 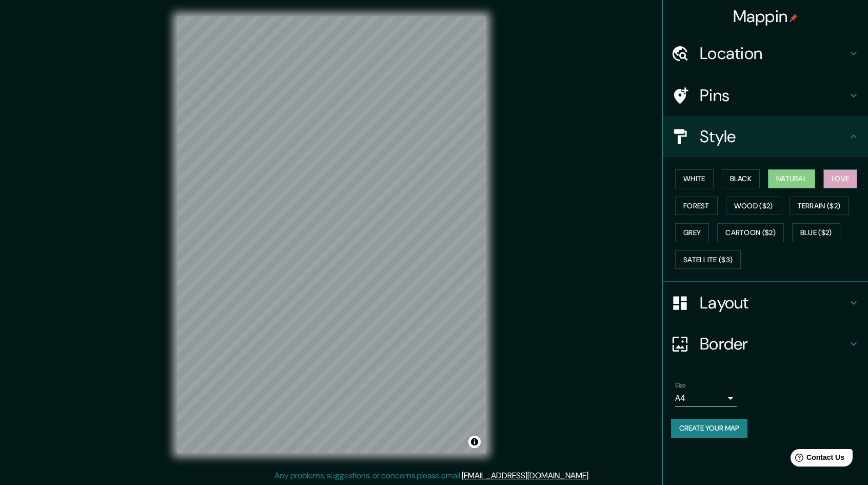 What do you see at coordinates (332, 234) in the screenshot?
I see `canvas: Map` at bounding box center [332, 234].